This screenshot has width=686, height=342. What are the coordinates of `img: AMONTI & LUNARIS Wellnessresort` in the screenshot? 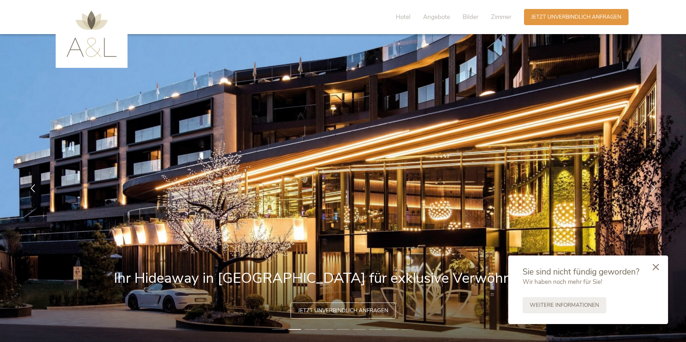 It's located at (92, 34).